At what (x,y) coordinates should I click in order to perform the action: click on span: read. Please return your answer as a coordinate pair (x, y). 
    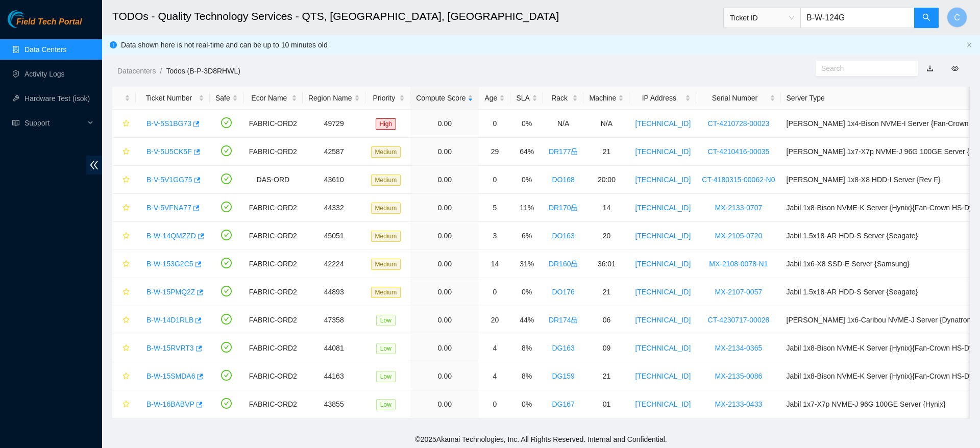
    Looking at the image, I should click on (16, 123).